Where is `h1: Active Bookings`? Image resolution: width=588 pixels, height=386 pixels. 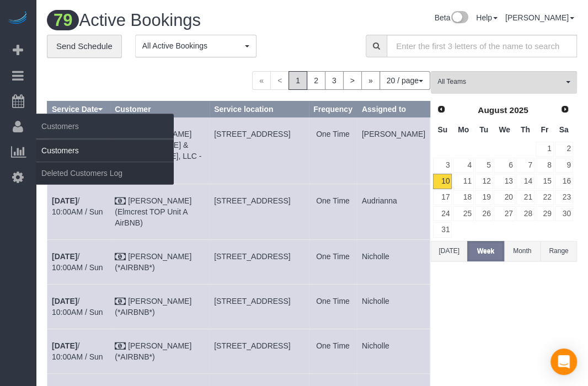
h1: Active Bookings is located at coordinates (175, 21).